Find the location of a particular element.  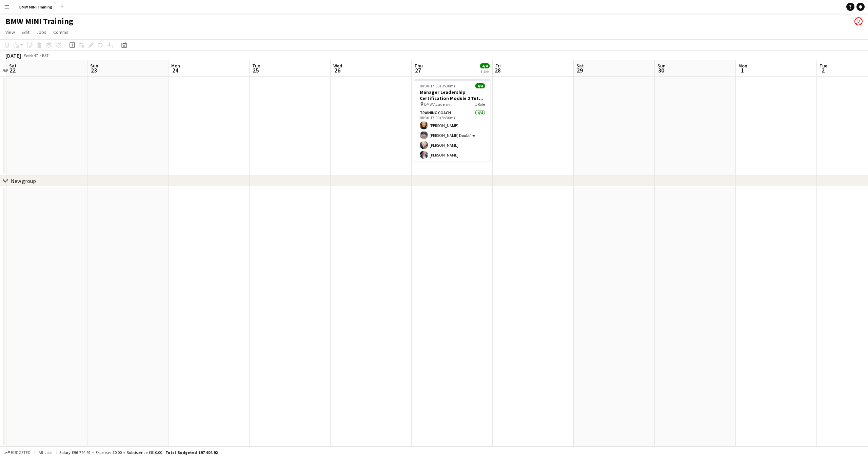

span: Comms is located at coordinates (61, 32).